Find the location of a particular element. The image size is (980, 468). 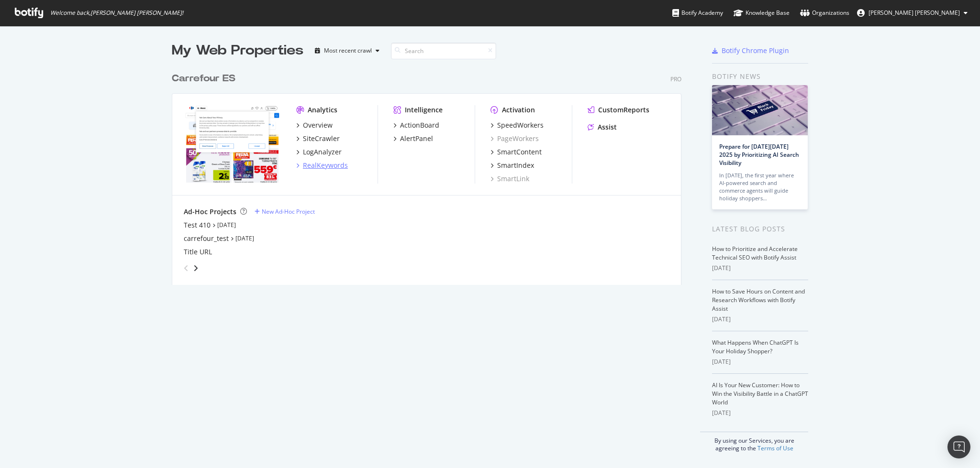

div: Activation is located at coordinates (518, 110).